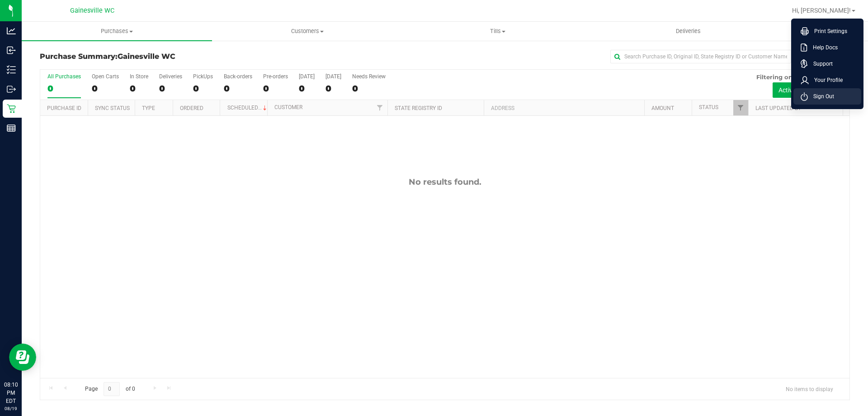  I want to click on div: Back-orders, so click(238, 76).